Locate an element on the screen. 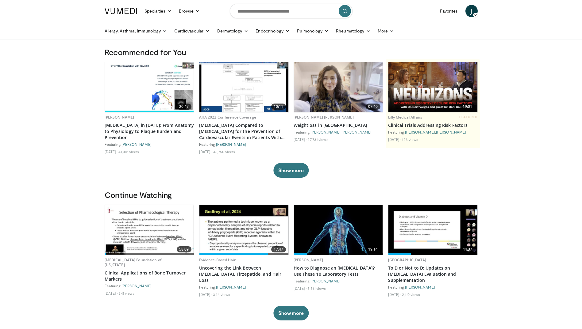 The width and height of the screenshot is (582, 329). li: 2,110 views is located at coordinates (411, 295).